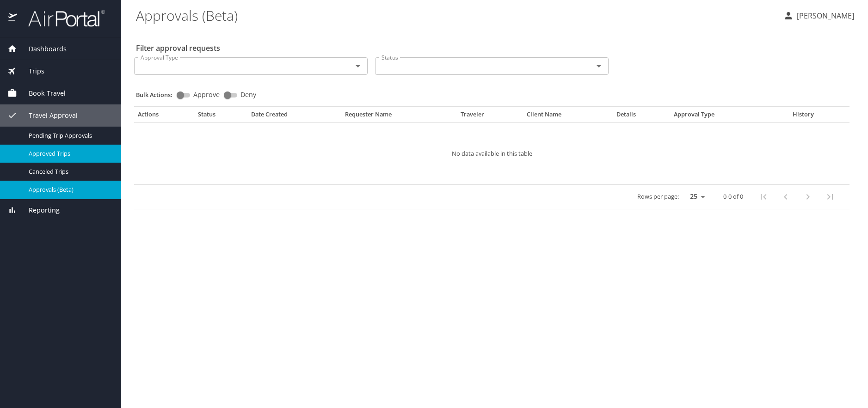 This screenshot has width=868, height=408. Describe the element at coordinates (47, 115) in the screenshot. I see `span: Travel Approval` at that location.